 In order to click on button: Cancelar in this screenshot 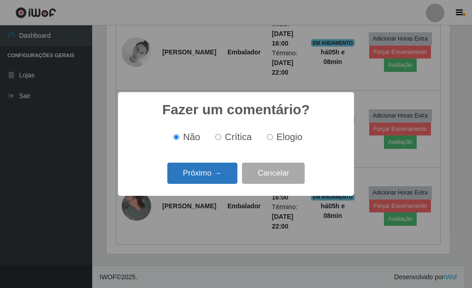, I will do `click(274, 173)`.